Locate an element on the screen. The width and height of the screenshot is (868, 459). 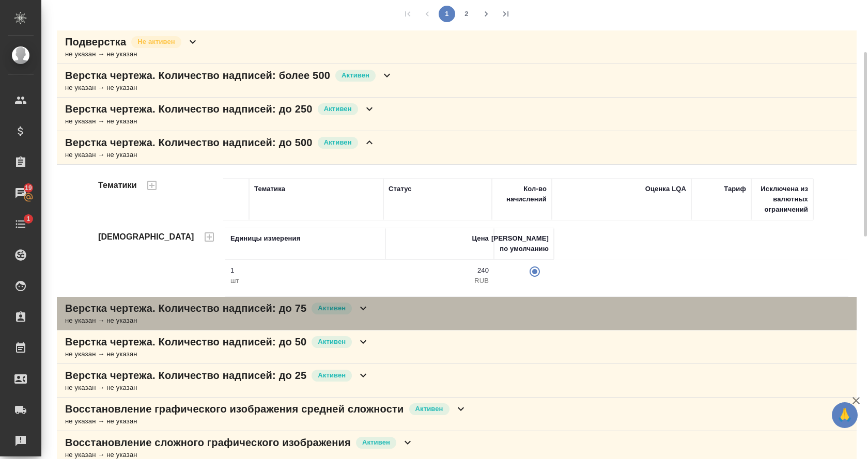
p: шт is located at coordinates (306, 281).